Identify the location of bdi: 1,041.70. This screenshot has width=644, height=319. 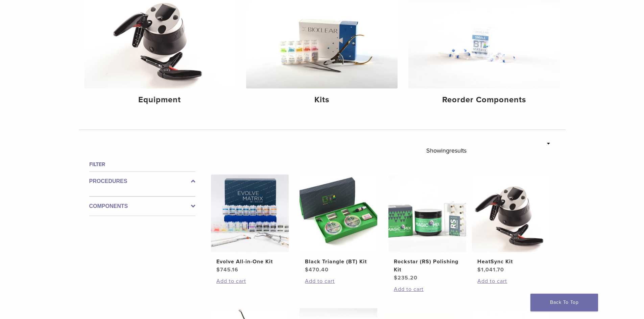
(490, 270).